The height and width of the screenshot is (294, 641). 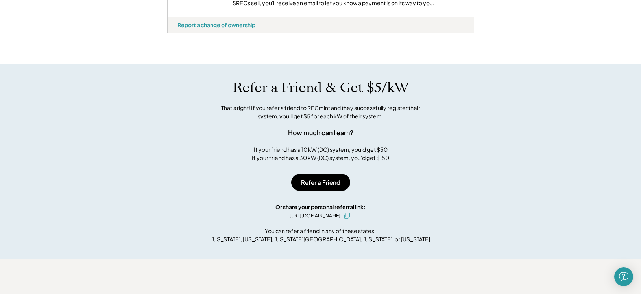 I want to click on div: 1gvcym1d - PA Tier I, so click(x=178, y=35).